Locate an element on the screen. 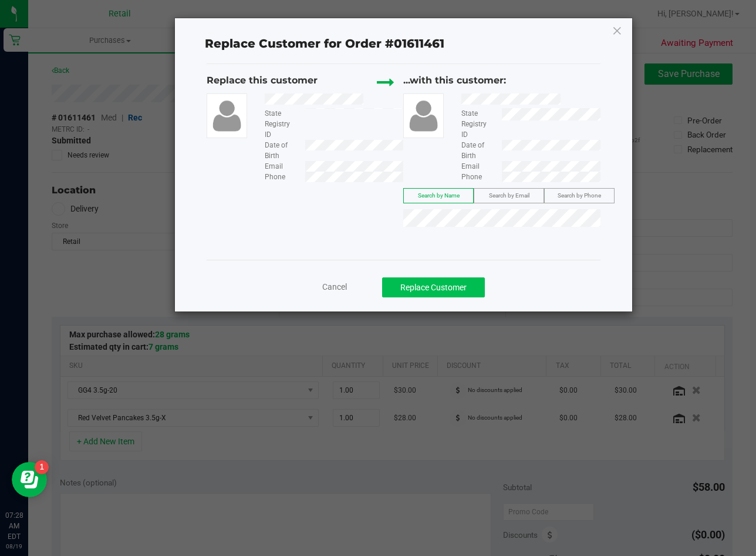  span: Search by Email is located at coordinates (509, 195).